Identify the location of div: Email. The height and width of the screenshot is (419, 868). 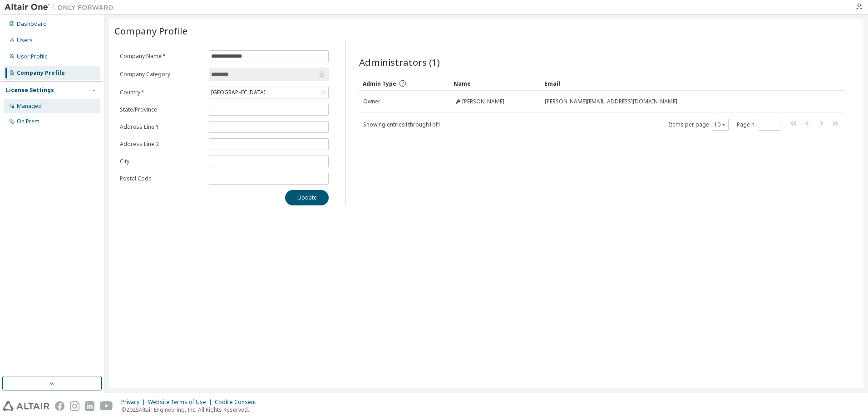
(682, 84).